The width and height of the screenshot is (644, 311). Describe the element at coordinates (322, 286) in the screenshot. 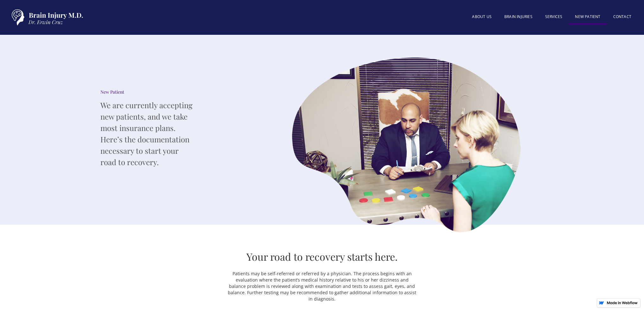

I see `p: Patients may be self-referred or referred by a physician. The process begins with an evaluation w...` at that location.